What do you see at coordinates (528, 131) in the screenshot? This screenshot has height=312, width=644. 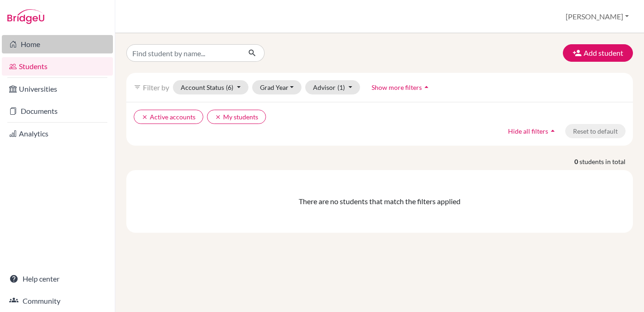 I see `span: Hide all filters` at bounding box center [528, 131].